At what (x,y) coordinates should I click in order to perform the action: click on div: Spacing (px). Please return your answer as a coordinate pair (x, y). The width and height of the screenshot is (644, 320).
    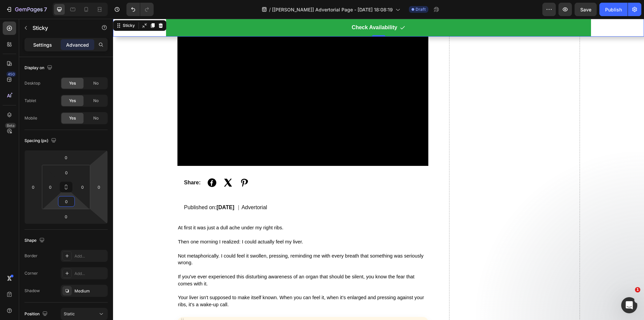
    Looking at the image, I should click on (41, 141).